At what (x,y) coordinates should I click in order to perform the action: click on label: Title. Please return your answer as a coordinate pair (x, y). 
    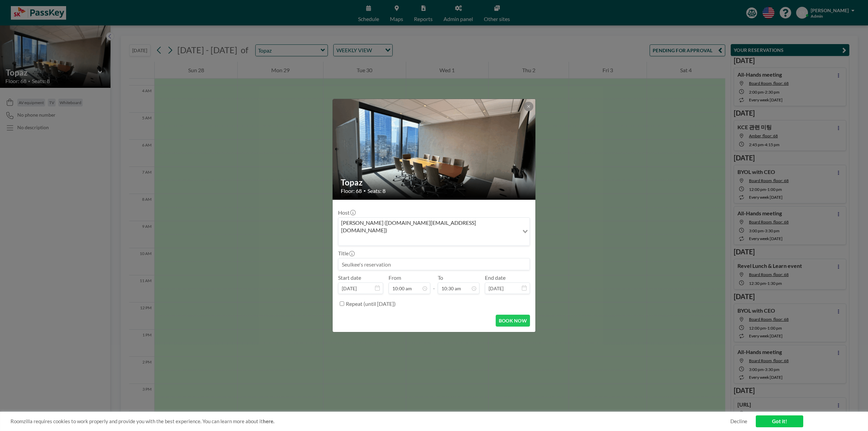
    Looking at the image, I should click on (346, 253).